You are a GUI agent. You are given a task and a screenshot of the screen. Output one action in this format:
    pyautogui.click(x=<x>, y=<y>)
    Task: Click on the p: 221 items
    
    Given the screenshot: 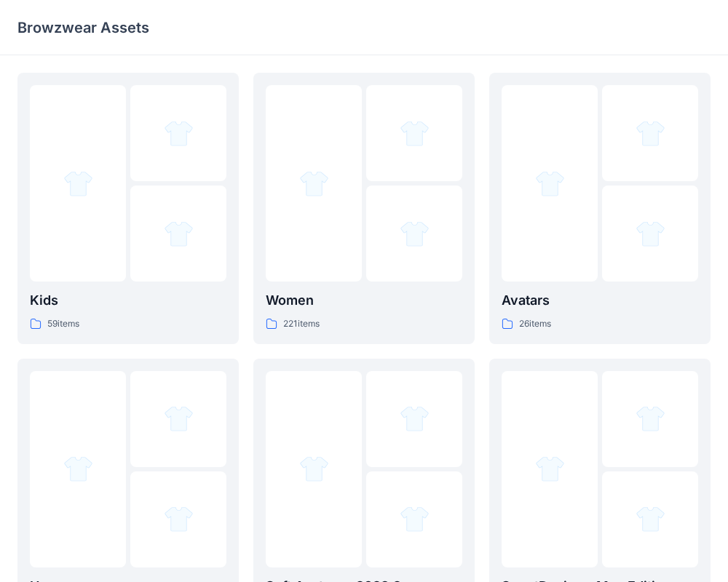 What is the action you would take?
    pyautogui.click(x=301, y=324)
    